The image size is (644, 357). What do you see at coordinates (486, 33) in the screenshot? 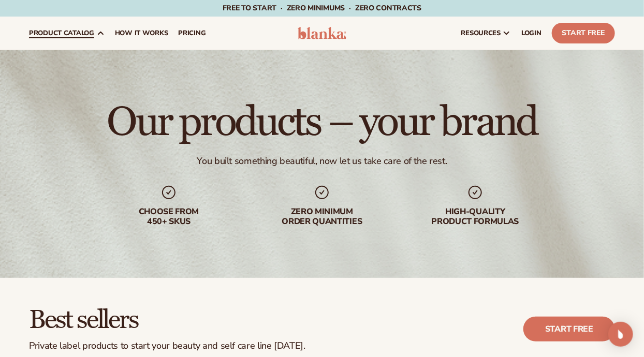
I see `a: resources` at bounding box center [486, 33].